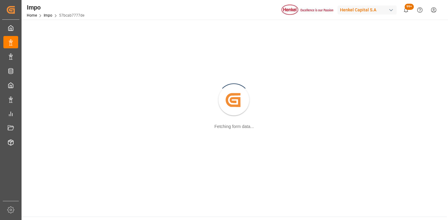 The height and width of the screenshot is (220, 448). What do you see at coordinates (234, 126) in the screenshot?
I see `div: Fetching form data...` at bounding box center [234, 126].